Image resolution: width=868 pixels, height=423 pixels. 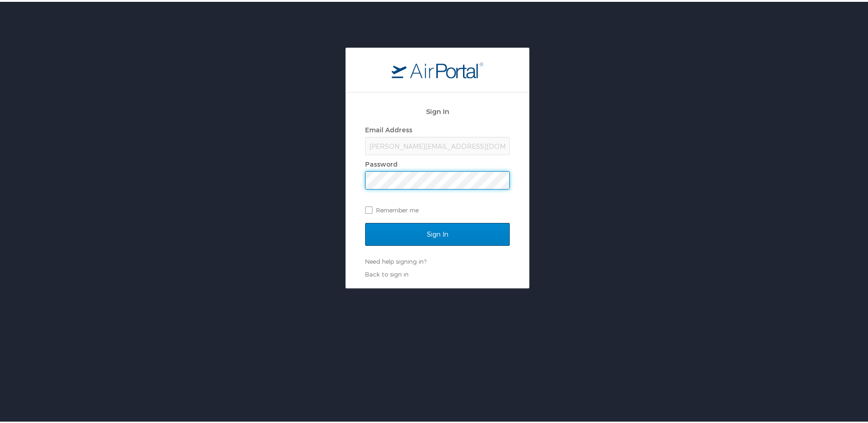 What do you see at coordinates (437, 68) in the screenshot?
I see `img: logo` at bounding box center [437, 68].